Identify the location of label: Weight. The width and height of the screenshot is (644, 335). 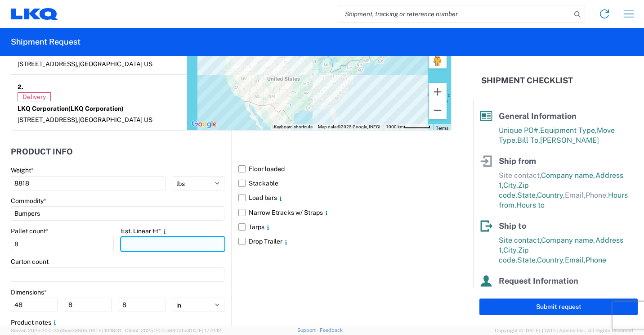
(22, 170).